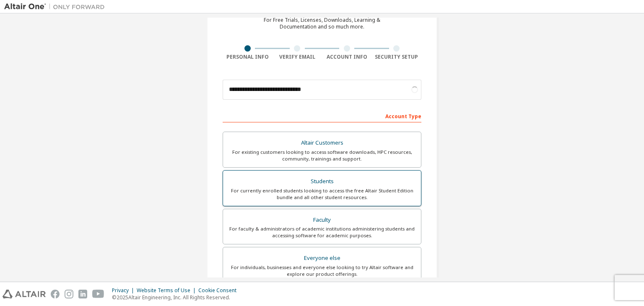 This screenshot has height=306, width=644. I want to click on img: Altair One, so click(57, 7).